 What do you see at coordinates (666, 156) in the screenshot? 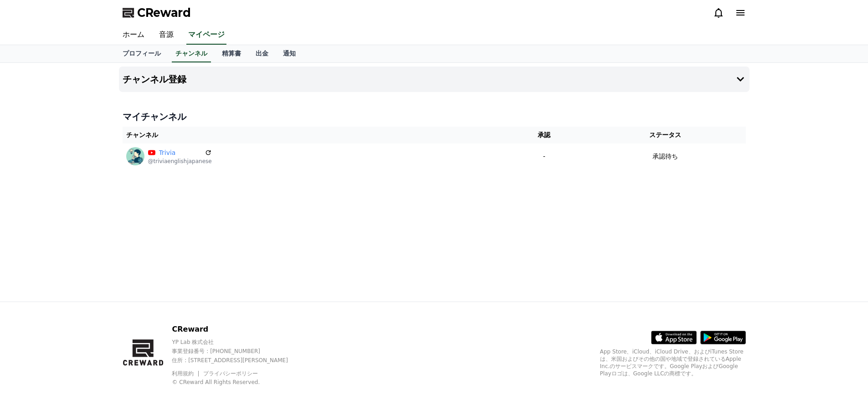
I see `p: 承認待ち` at bounding box center [666, 156].